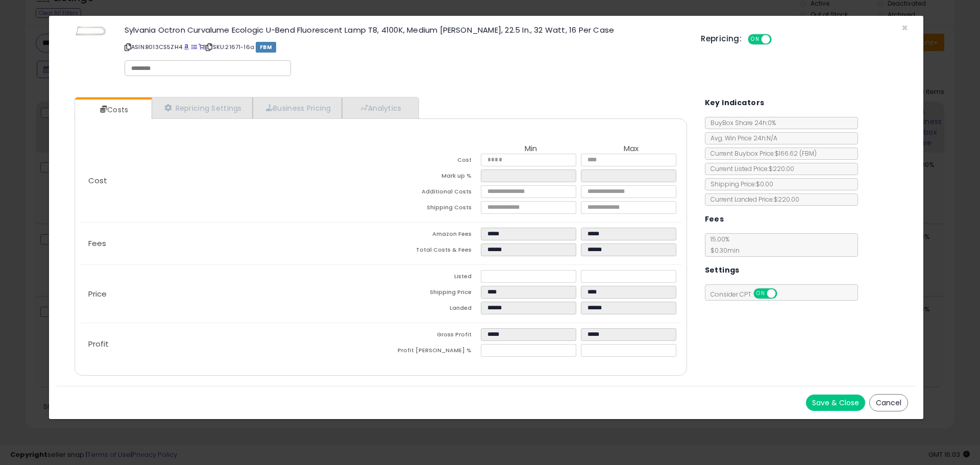 The image size is (980, 465). I want to click on img: 21GqRrbWfJL._SL60_.jpg, so click(91, 31).